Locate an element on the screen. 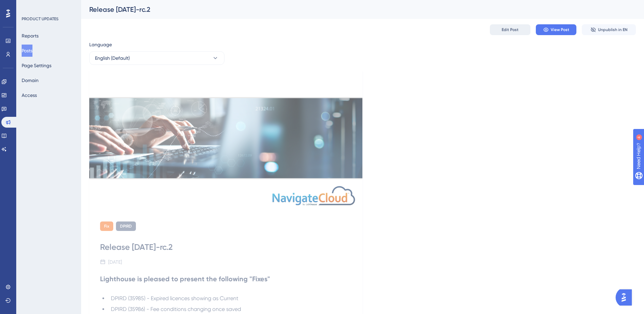 Image resolution: width=644 pixels, height=314 pixels. img: launcher-image-alternative-text is located at coordinates (8, 10).